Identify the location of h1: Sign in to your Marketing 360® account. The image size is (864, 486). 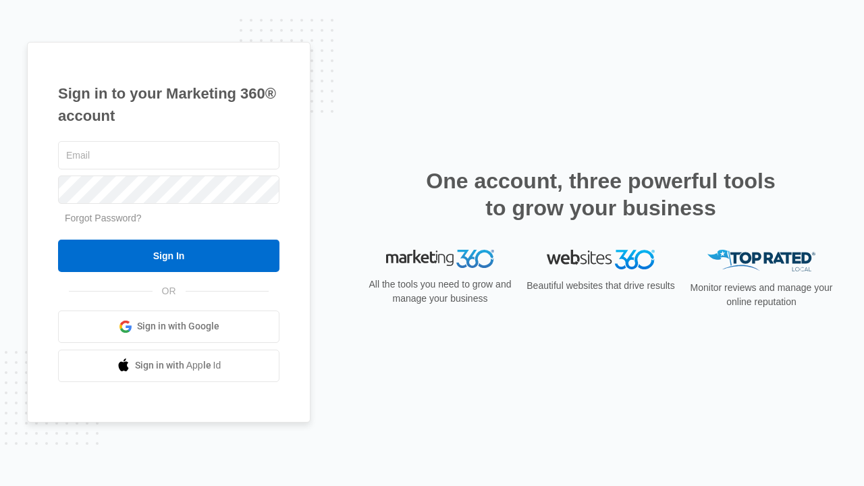
(169, 105).